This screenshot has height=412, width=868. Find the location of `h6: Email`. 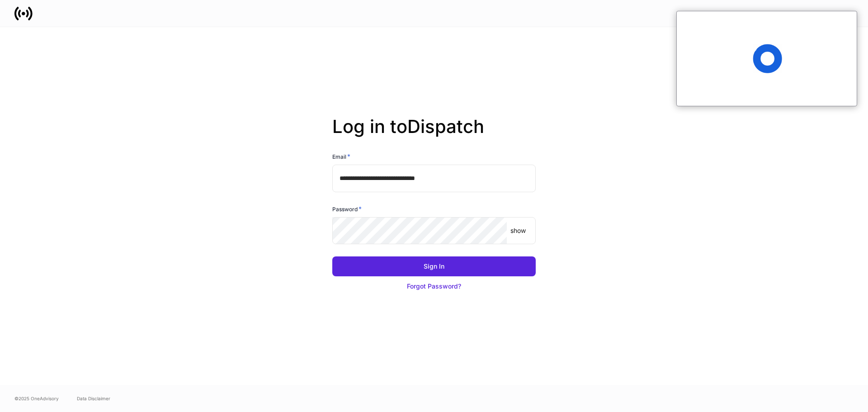

h6: Email is located at coordinates (342, 156).